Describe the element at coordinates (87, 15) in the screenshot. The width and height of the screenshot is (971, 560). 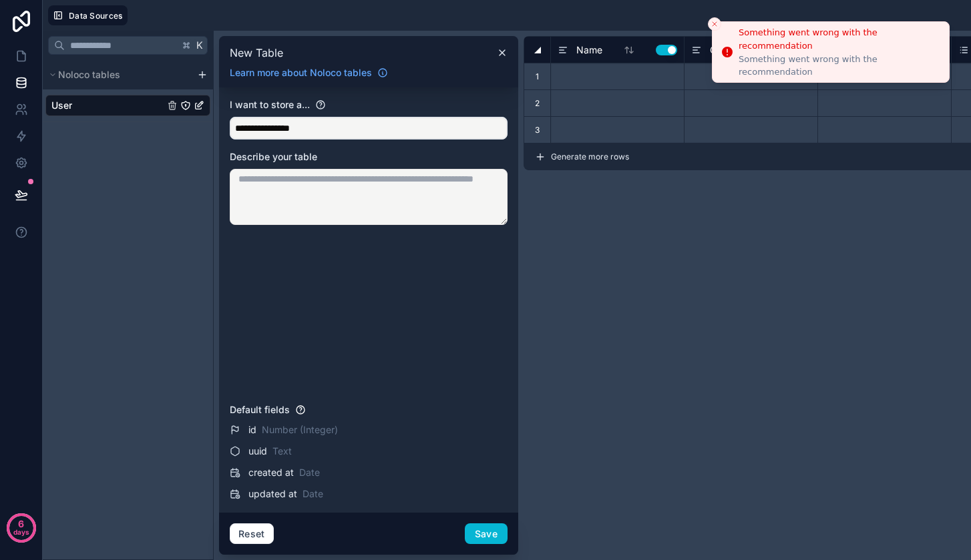
I see `button: Data Sources` at that location.